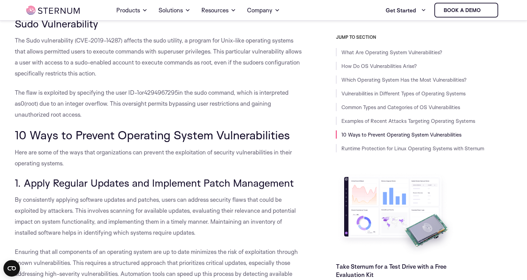 This screenshot has height=280, width=527. What do you see at coordinates (174, 10) in the screenshot?
I see `a: Solutions` at bounding box center [174, 10].